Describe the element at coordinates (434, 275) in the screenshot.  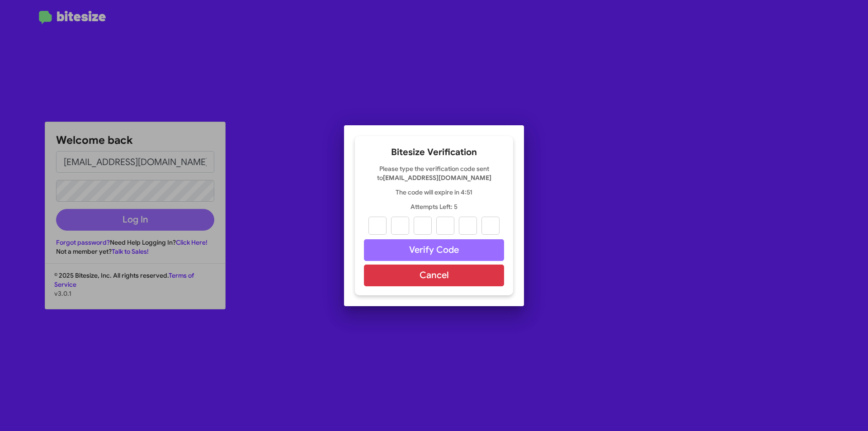
I see `button: Cancel` at that location.